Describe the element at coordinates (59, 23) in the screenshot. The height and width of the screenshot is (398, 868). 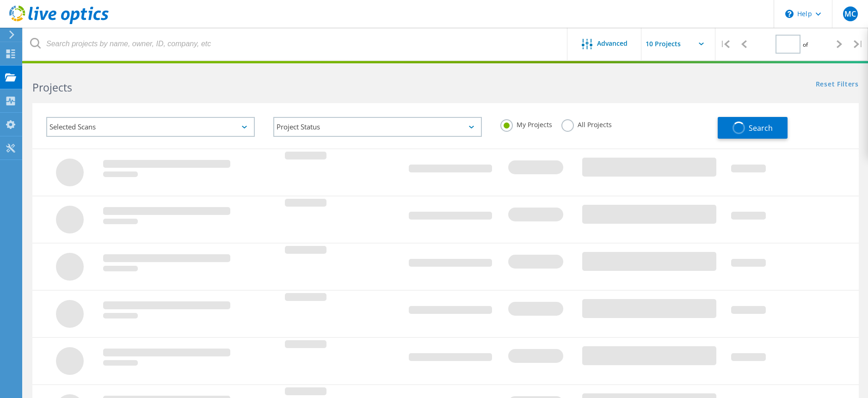
I see `a: Live Optics Dashboard` at that location.